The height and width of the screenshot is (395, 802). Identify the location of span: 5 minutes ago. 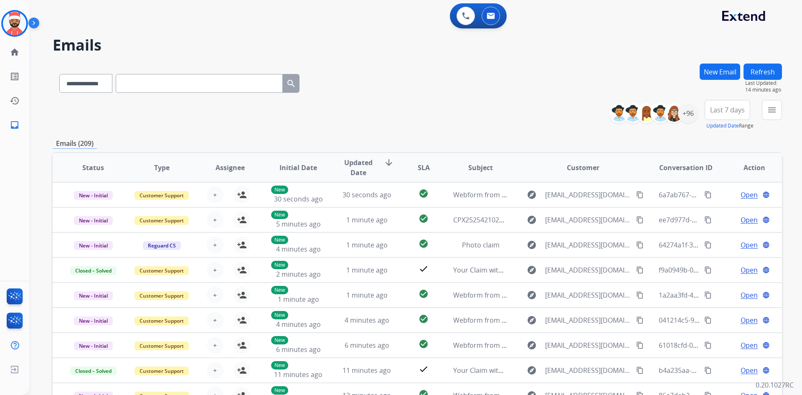
(298, 224).